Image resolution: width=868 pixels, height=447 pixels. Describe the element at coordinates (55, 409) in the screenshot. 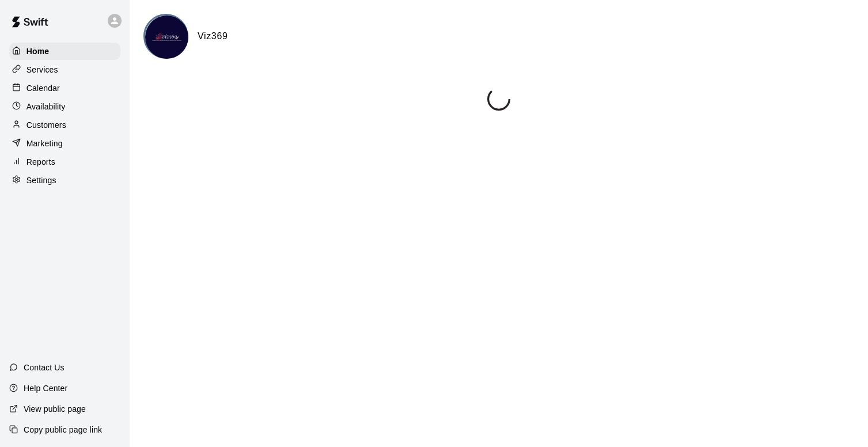

I see `p: View public page` at that location.